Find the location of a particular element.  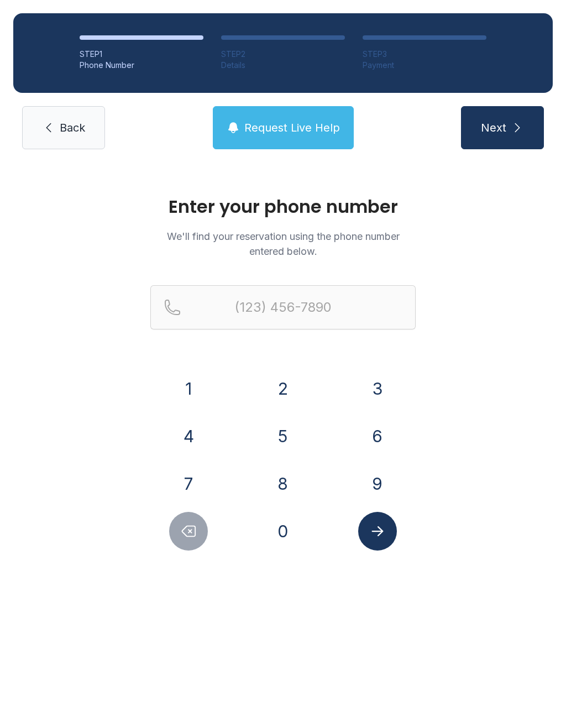

span: Next is located at coordinates (494, 127).